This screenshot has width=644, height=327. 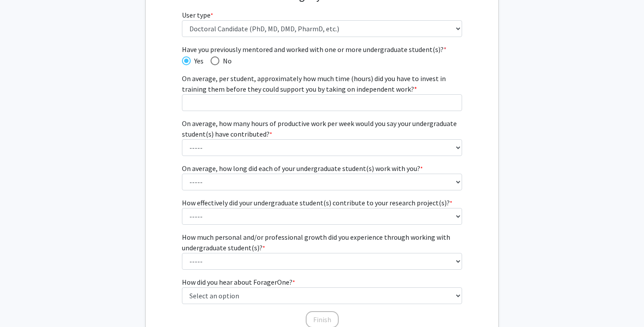 What do you see at coordinates (322, 49) in the screenshot?
I see `span: Have you previously mentored and worked with one or more undergraduate student(s)?` at bounding box center [322, 49].